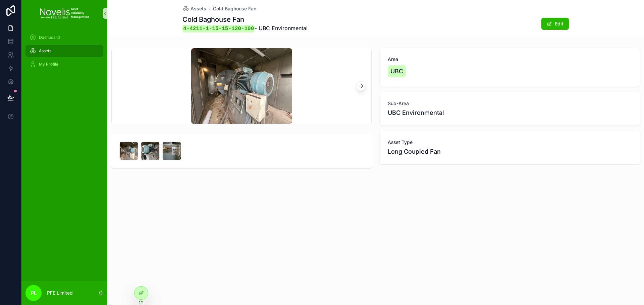  Describe the element at coordinates (245, 20) in the screenshot. I see `h1: Cold Baghouse Fan` at that location.